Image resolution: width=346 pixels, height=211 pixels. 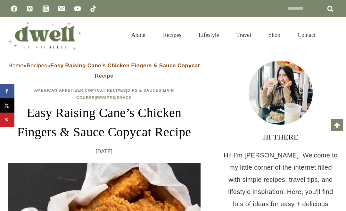 I want to click on a: Email, so click(x=61, y=9).